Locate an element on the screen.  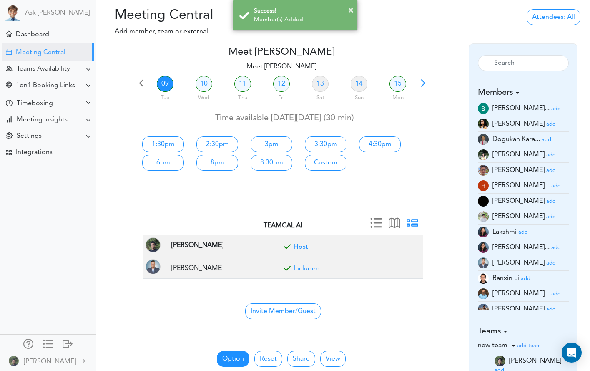
h5: Teams is located at coordinates (524, 331).